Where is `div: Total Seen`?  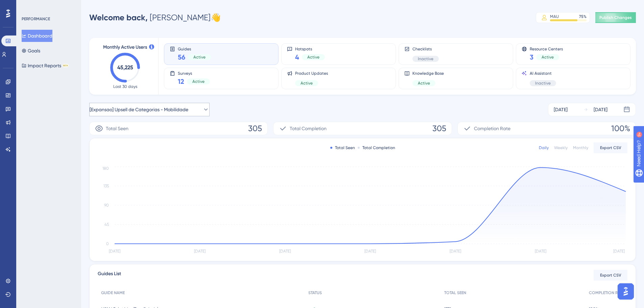 div: Total Seen is located at coordinates (342, 148).